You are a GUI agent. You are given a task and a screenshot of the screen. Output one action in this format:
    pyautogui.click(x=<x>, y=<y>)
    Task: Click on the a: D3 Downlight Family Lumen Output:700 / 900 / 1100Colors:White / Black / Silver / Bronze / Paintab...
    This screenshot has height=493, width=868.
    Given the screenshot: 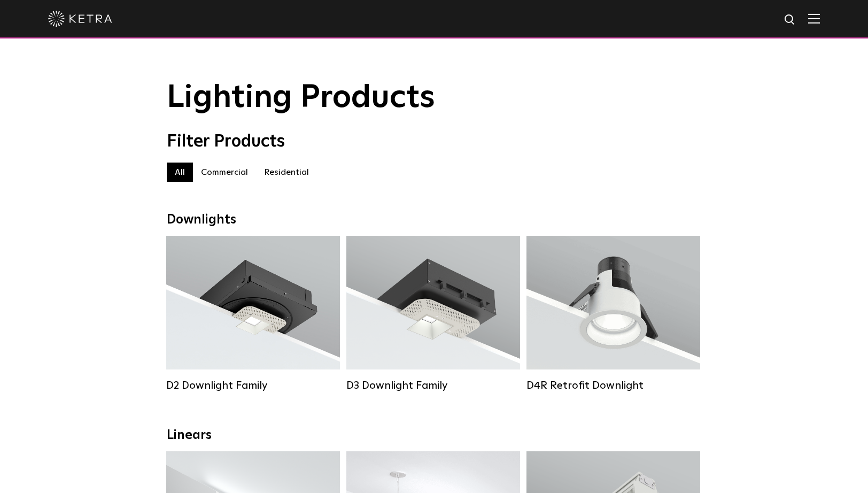 What is the action you would take?
    pyautogui.click(x=433, y=314)
    